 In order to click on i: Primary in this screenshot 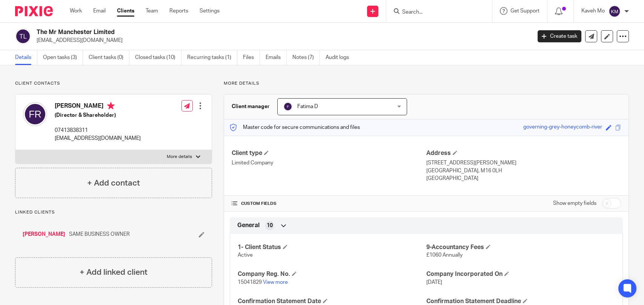, I will do `click(111, 106)`.